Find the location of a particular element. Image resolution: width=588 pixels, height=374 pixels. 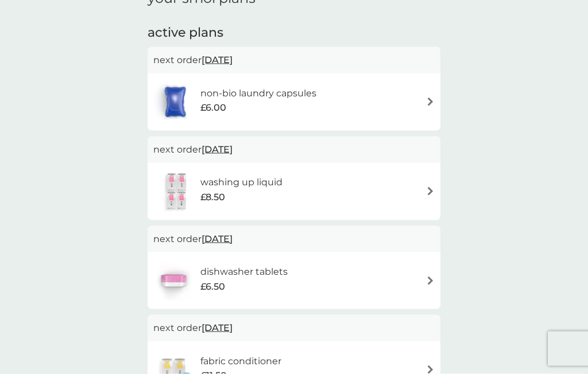

span: £6.00 is located at coordinates (213, 107).